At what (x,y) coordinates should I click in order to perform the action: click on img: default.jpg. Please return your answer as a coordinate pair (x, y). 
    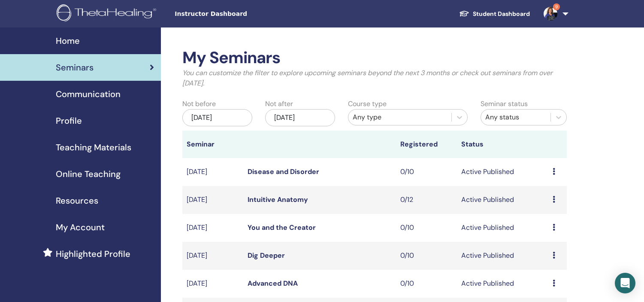
    Looking at the image, I should click on (551, 14).